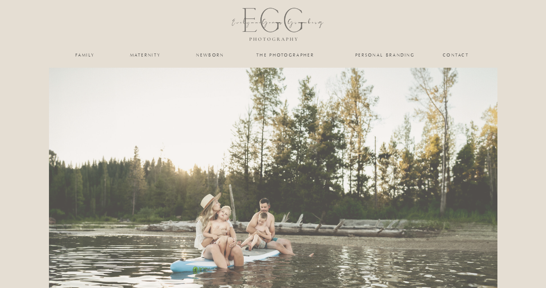 The image size is (546, 288). Describe the element at coordinates (456, 55) in the screenshot. I see `a: Contact` at that location.